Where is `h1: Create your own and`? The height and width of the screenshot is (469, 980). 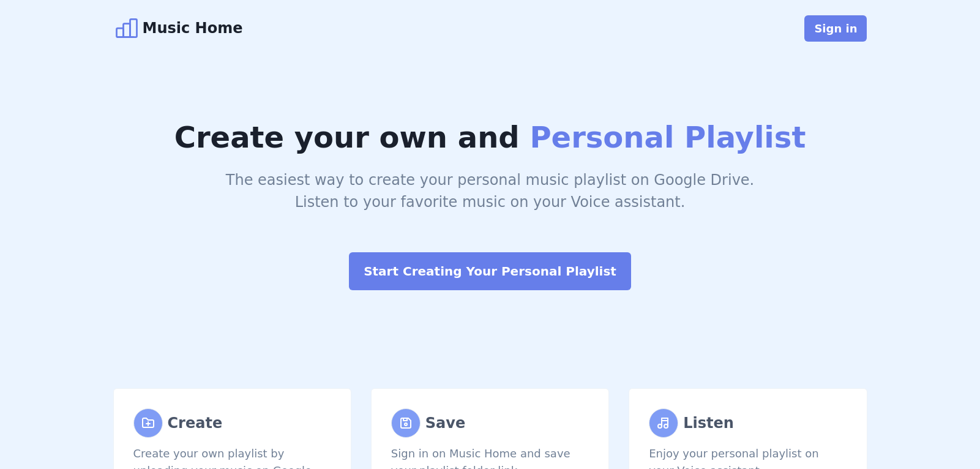
h1: Create your own and is located at coordinates (490, 137).